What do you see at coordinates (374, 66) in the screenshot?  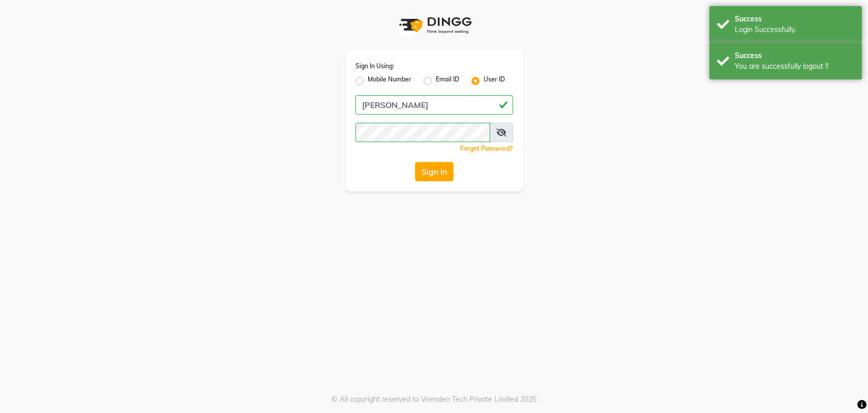 I see `label: Sign In Using:` at bounding box center [374, 66].